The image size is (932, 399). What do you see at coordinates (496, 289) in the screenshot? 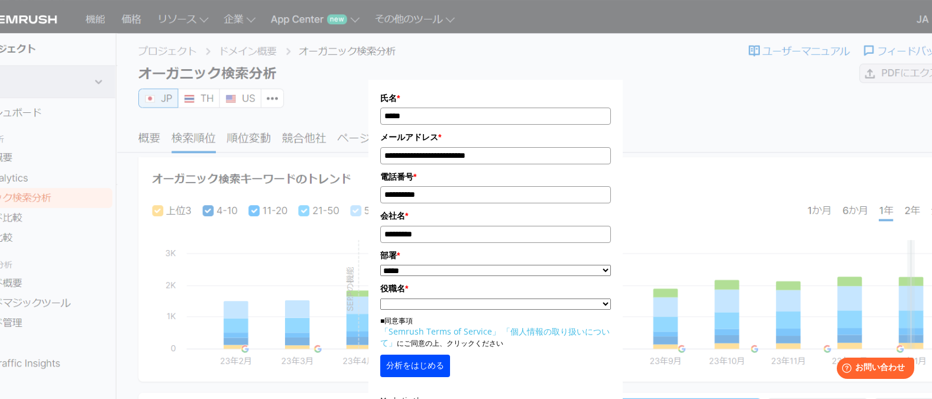
I see `label: 役職名` at bounding box center [496, 289].